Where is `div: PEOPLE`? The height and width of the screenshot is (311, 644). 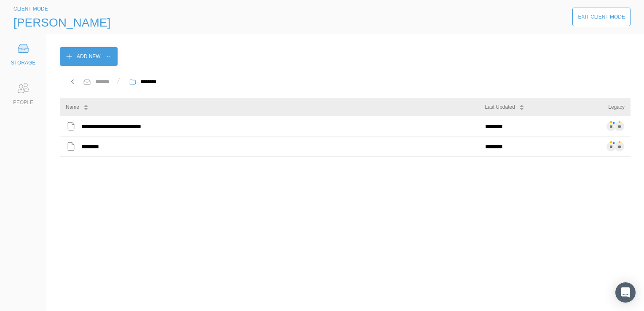 div: PEOPLE is located at coordinates (23, 102).